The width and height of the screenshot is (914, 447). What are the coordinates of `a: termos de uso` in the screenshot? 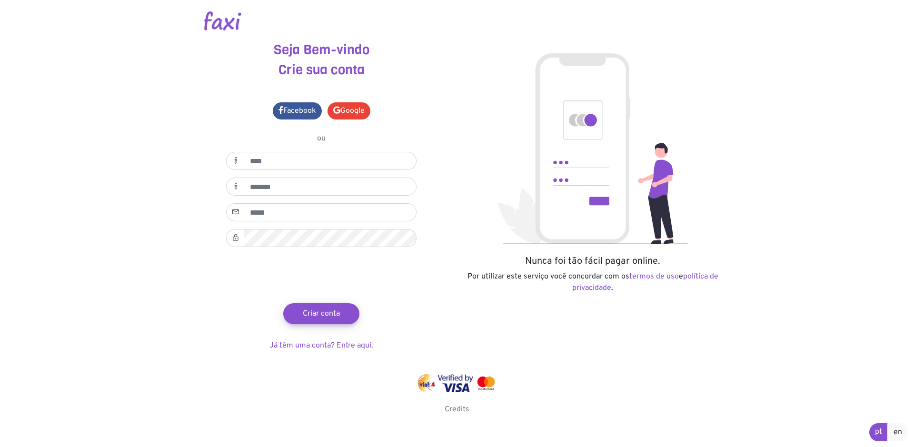 It's located at (654, 277).